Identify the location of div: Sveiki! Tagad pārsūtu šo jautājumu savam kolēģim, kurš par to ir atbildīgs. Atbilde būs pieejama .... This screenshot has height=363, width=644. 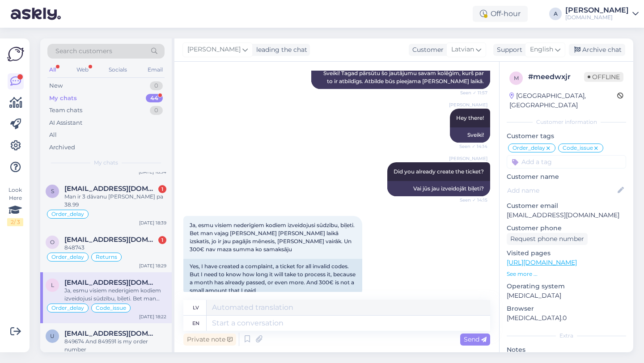
(400, 77).